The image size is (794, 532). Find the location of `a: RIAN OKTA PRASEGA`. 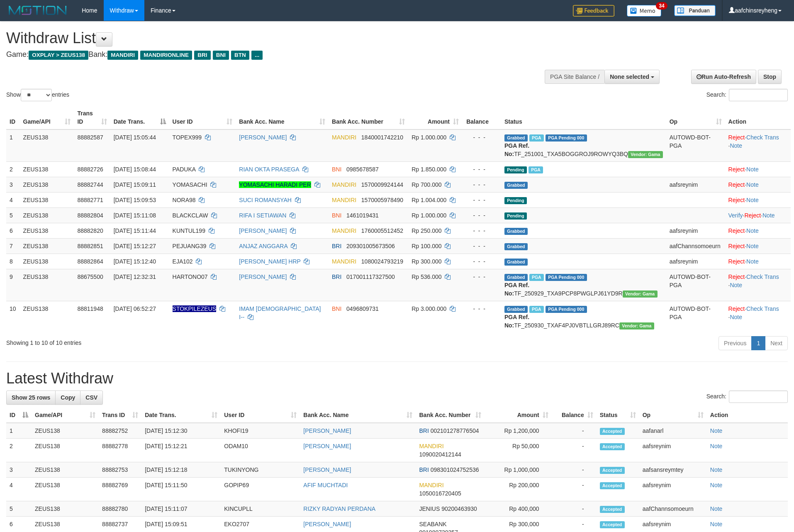

a: RIAN OKTA PRASEGA is located at coordinates (269, 169).